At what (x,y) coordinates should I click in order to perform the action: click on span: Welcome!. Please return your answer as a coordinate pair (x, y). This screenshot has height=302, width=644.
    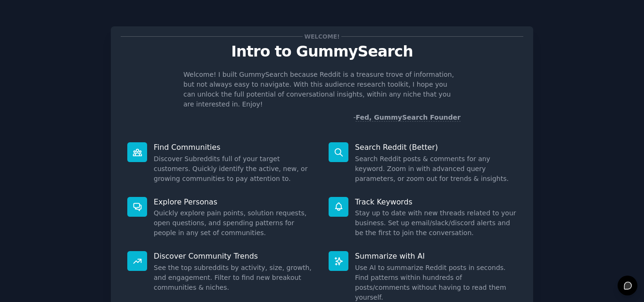
    Looking at the image, I should click on (322, 36).